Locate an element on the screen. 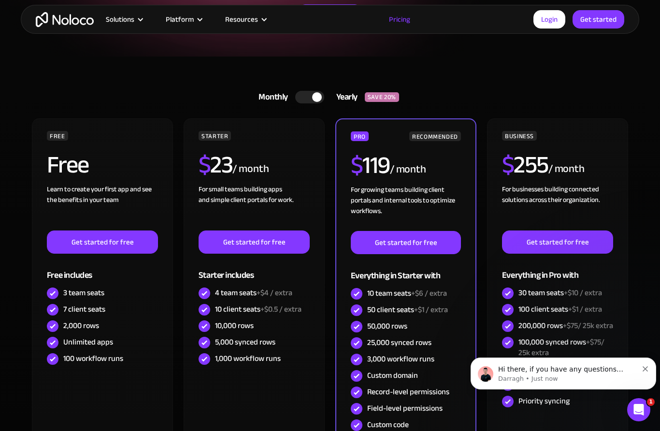 This screenshot has width=660, height=431. button: Dismiss notification is located at coordinates (179, 30).